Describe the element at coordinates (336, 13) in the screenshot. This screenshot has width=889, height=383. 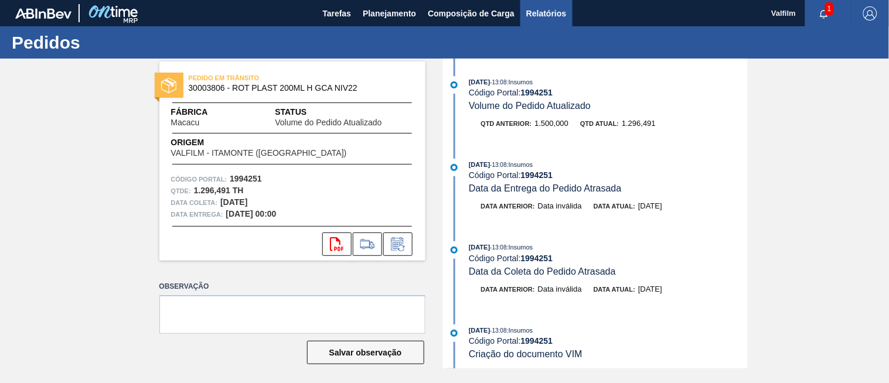
I see `span: Tarefas` at that location.